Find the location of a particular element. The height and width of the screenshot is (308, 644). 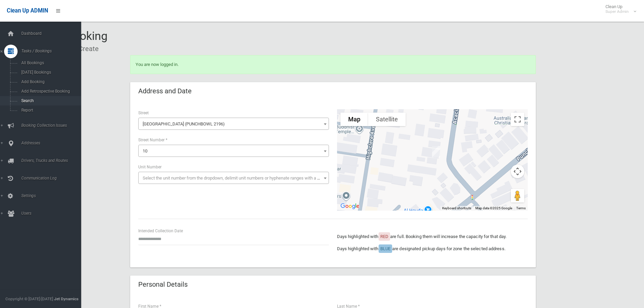

span: Drivers, Trucks and Routes is located at coordinates (53, 161).